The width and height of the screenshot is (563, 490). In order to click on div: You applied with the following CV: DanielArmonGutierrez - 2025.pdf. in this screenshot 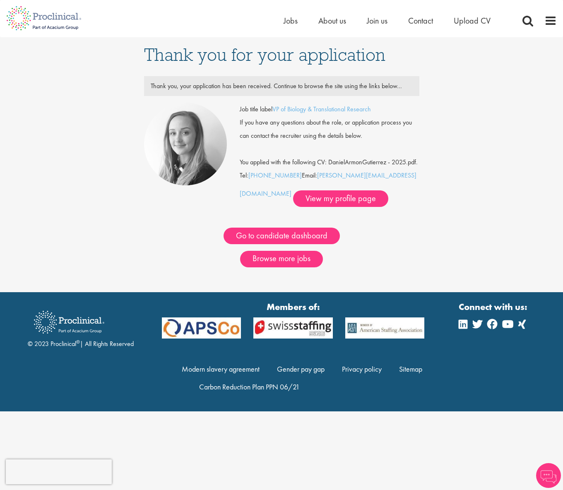, I will do `click(329, 156)`.